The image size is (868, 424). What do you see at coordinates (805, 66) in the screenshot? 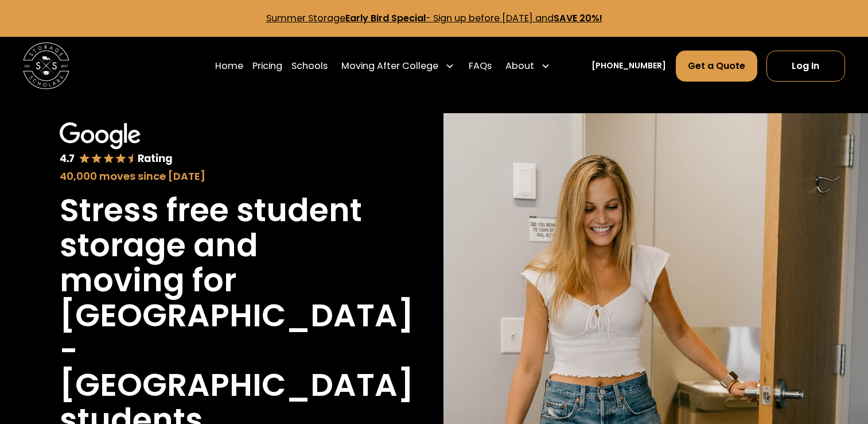
I see `a: Log In` at bounding box center [805, 66].